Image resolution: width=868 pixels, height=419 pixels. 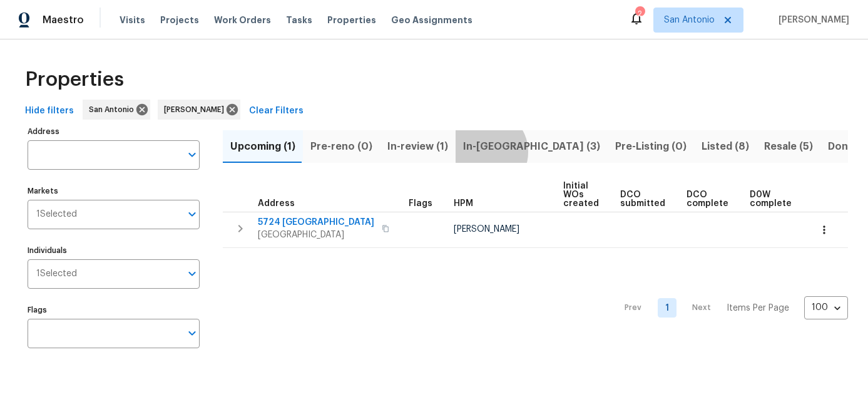 What do you see at coordinates (726, 147) in the screenshot?
I see `span: Listed (8)` at bounding box center [726, 147].